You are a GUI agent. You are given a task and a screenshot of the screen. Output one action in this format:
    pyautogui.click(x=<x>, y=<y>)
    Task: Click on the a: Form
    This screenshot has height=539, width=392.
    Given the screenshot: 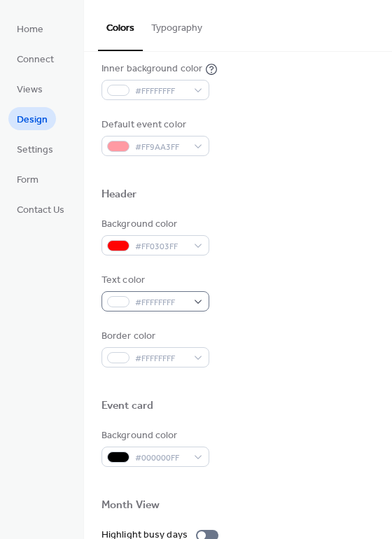 What is the action you would take?
    pyautogui.click(x=28, y=178)
    